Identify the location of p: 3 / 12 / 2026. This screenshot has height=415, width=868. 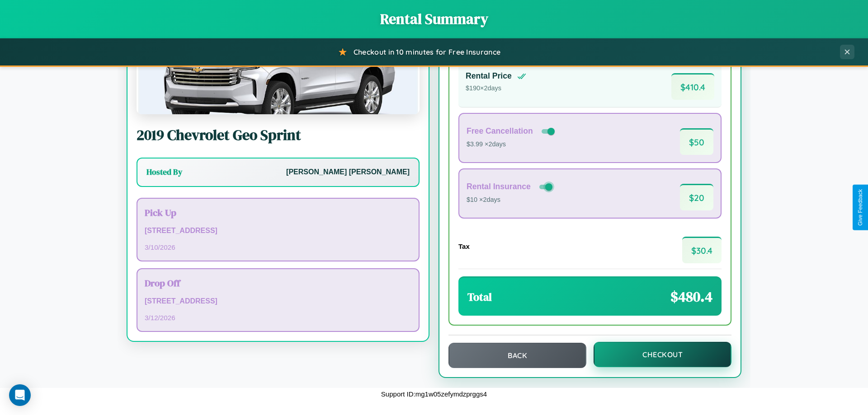
(278, 317).